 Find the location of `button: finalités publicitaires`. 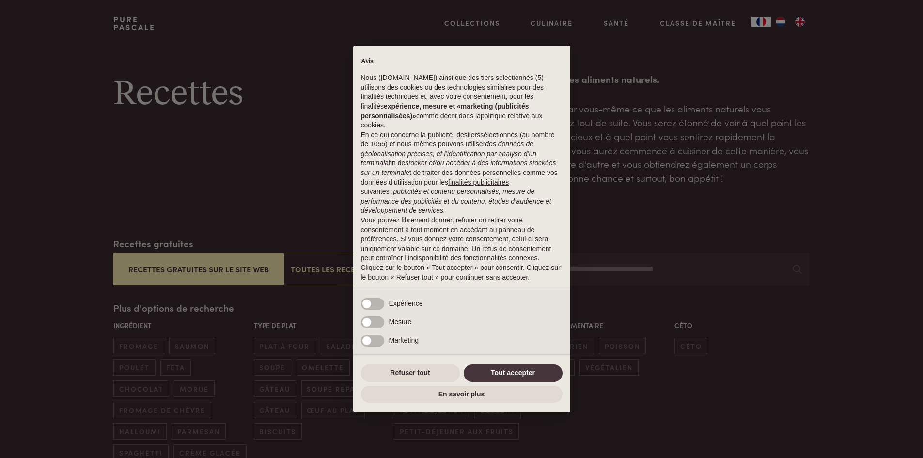

button: finalités publicitaires is located at coordinates (478, 183).